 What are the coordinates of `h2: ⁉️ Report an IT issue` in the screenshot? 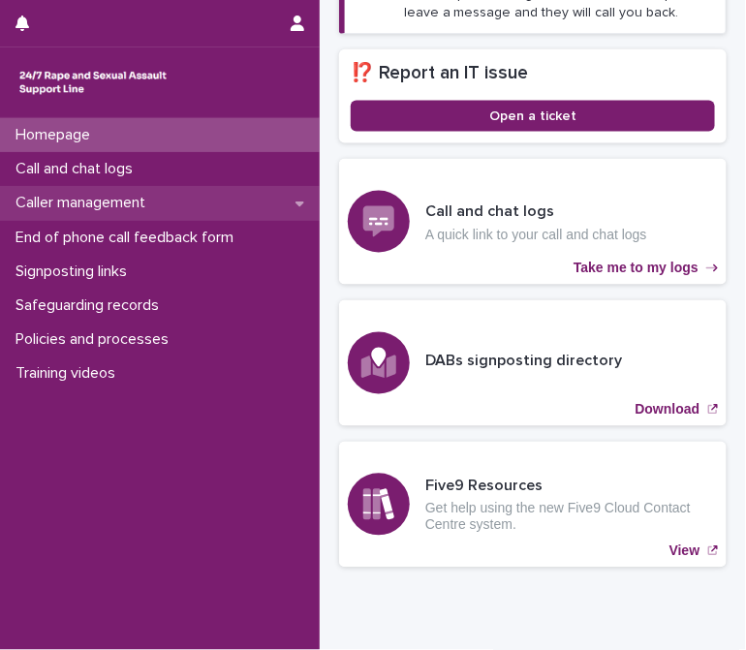 It's located at (533, 74).